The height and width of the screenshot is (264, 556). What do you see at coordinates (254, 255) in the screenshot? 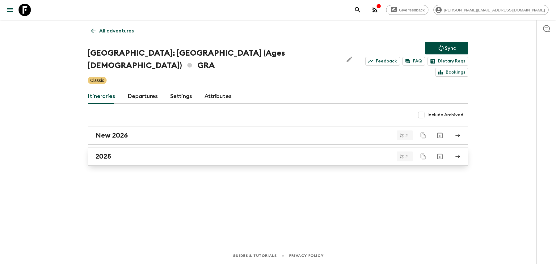
I see `a: Guides & Tutorials` at bounding box center [254, 255].